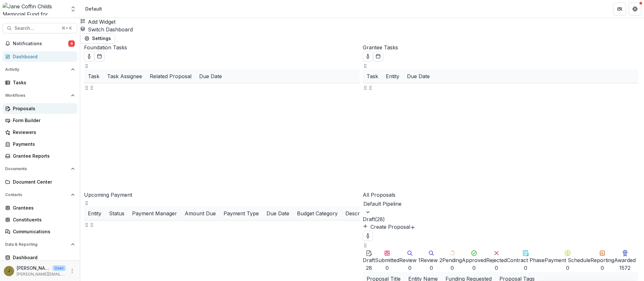 This screenshot has width=644, height=281. I want to click on div: Document Center, so click(42, 182).